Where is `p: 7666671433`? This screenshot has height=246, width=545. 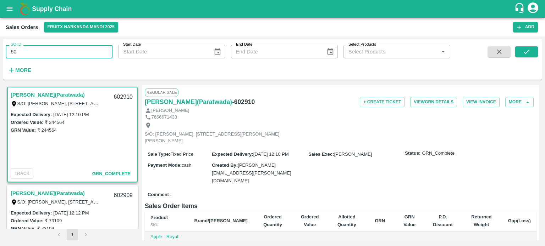
p: 7666671433 is located at coordinates (164, 117).